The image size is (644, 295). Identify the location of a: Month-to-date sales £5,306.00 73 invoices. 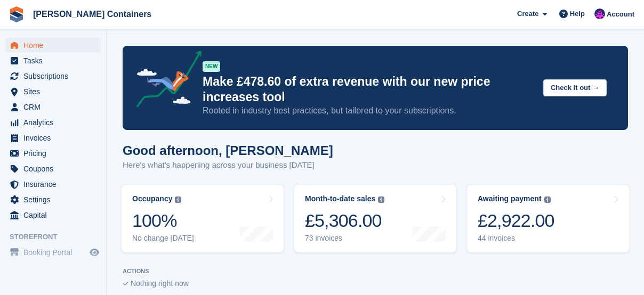
(376, 219).